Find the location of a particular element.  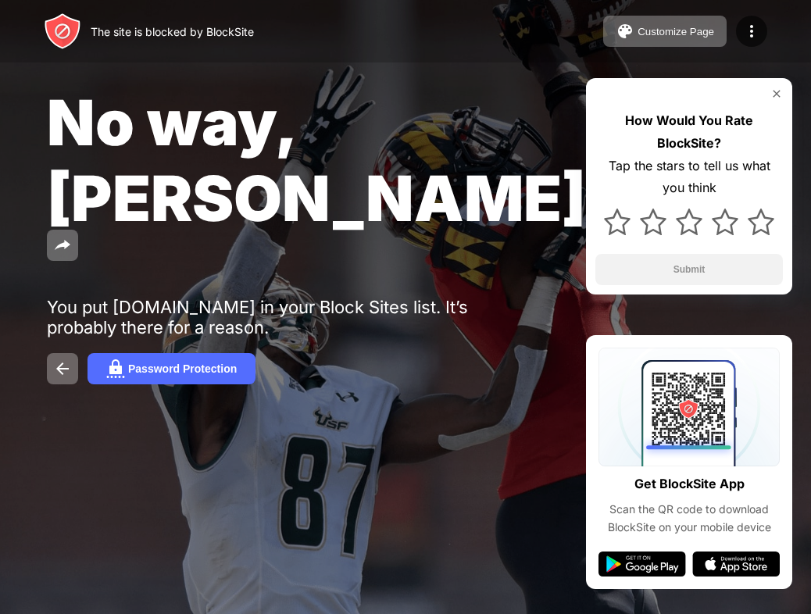

div: Tap the stars to tell us what you think is located at coordinates (689, 177).